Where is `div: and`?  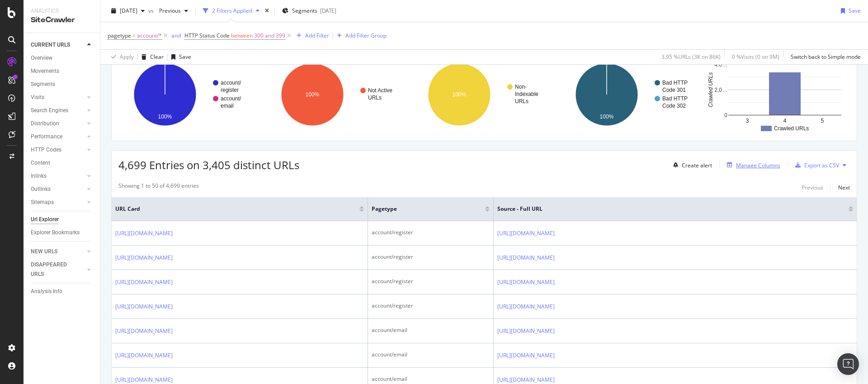
div: and is located at coordinates (176, 35).